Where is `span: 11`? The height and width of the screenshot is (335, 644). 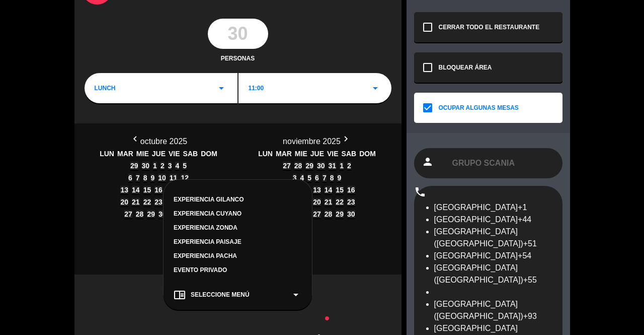 span: 11 is located at coordinates (174, 178).